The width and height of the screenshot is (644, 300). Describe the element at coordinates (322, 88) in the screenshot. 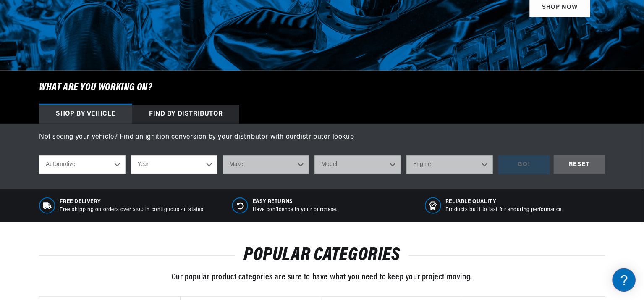

I see `h6: What are you working on?` at that location.